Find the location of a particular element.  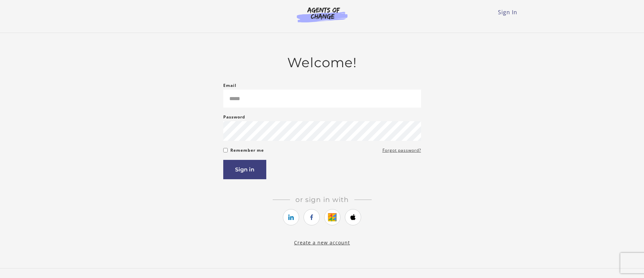

a: https://courses.thinkific.com/users/auth/apple?ss%5Breferral%5D=&ss%5Buser_return_to%5D=&ss%5Bvis... is located at coordinates (353, 217).